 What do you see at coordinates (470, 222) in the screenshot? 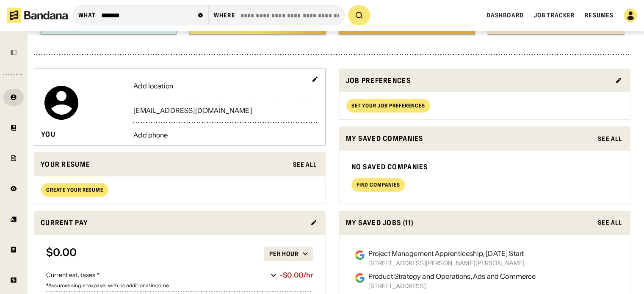
I see `div: My saved jobs (11)` at bounding box center [470, 222].